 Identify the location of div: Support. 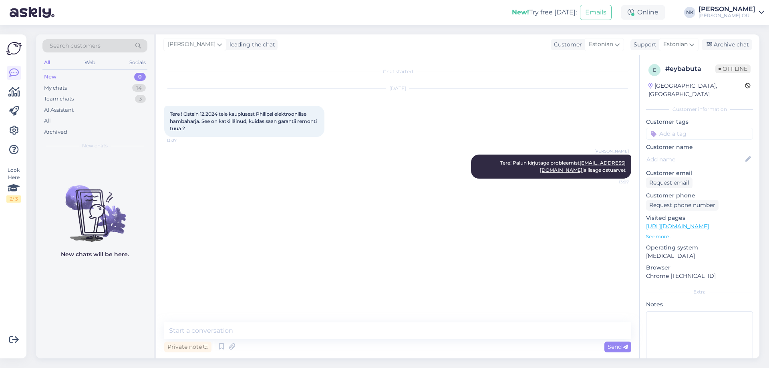
(644, 44).